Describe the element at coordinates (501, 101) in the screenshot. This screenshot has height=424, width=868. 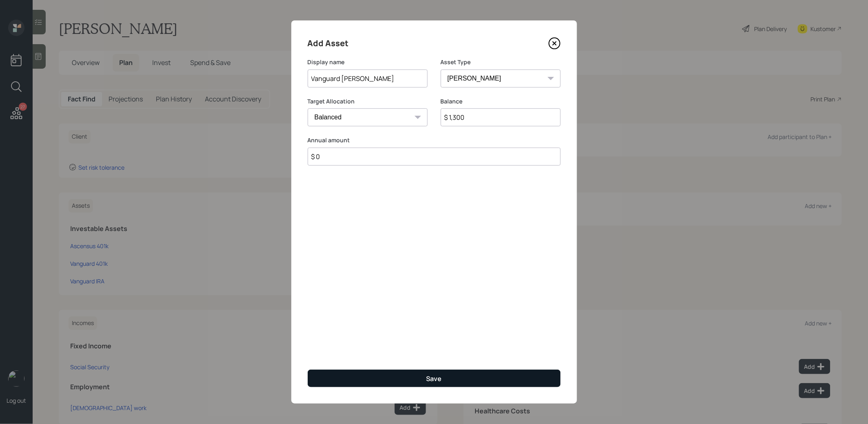
I see `label: Balance` at that location.